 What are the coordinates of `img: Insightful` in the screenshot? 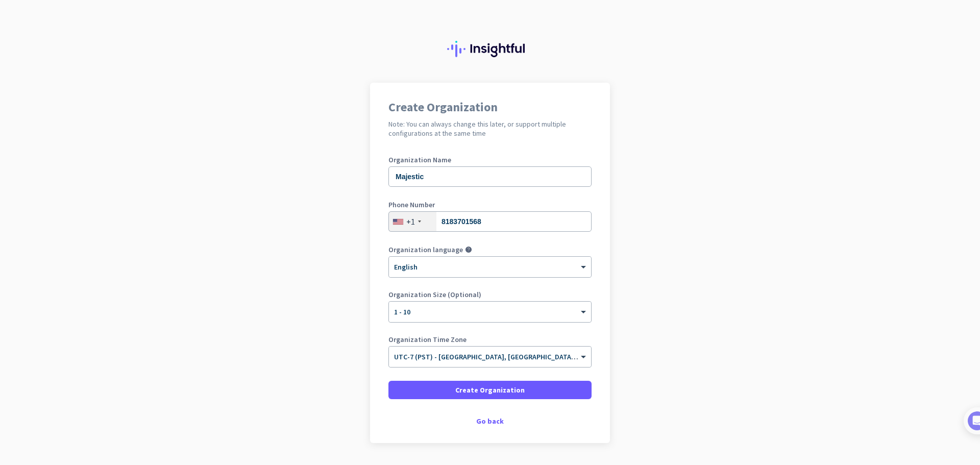 It's located at (490, 49).